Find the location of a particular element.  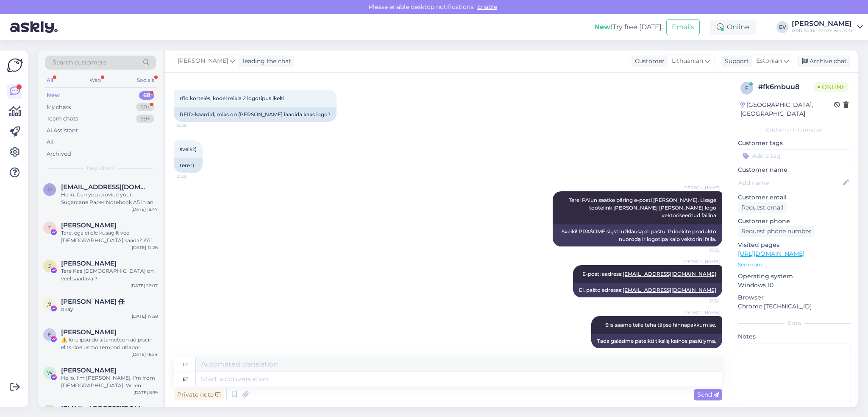

div: Web is located at coordinates (95, 80).